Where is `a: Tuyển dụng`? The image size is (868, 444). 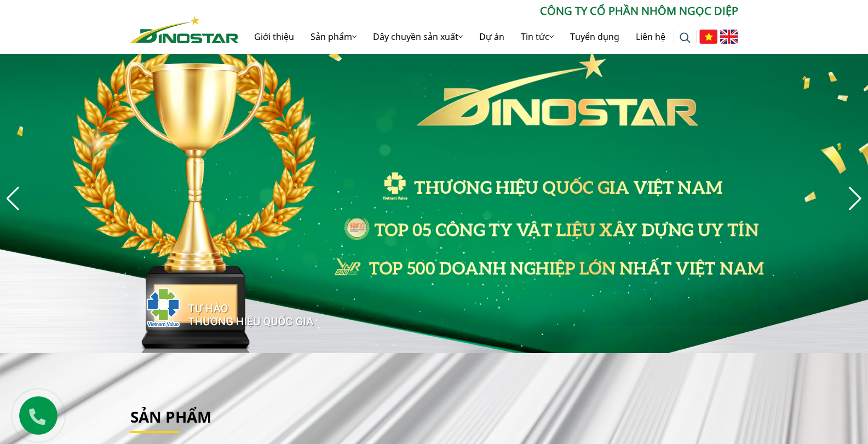
a: Tuyển dụng is located at coordinates (595, 36).